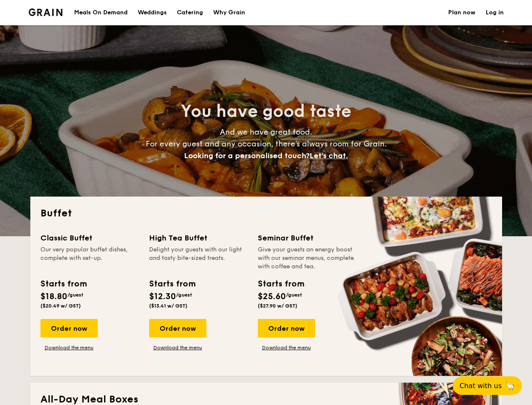 This screenshot has height=405, width=532. Describe the element at coordinates (267, 214) in the screenshot. I see `h2: Buffet` at that location.